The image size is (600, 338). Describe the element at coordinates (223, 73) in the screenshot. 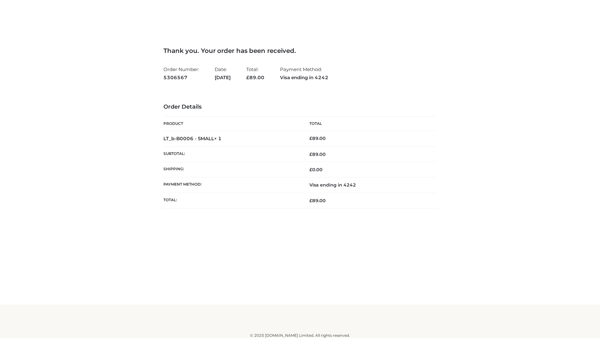

I see `li: Date:` at that location.